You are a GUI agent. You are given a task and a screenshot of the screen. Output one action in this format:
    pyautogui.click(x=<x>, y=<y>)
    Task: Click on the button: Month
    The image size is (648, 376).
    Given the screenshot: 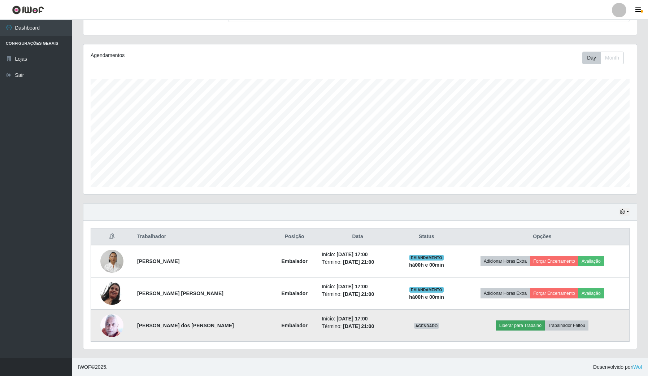 What is the action you would take?
    pyautogui.click(x=612, y=58)
    